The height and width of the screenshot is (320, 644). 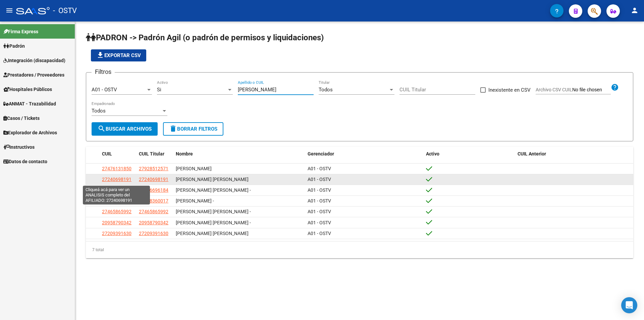 I want to click on div: 7 total, so click(x=359, y=250).